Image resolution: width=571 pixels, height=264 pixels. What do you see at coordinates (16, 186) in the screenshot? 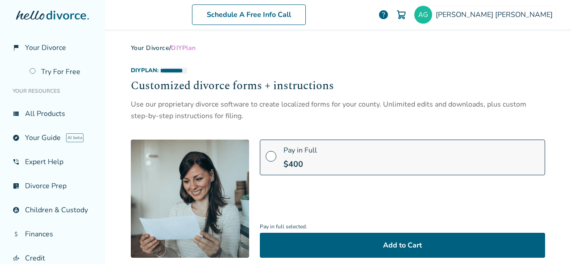
I see `span: list_alt_check` at bounding box center [16, 186].